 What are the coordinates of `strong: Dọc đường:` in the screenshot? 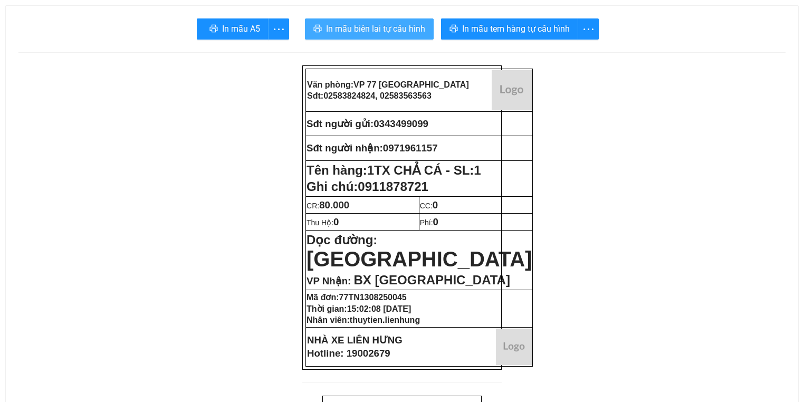 It's located at (419, 251).